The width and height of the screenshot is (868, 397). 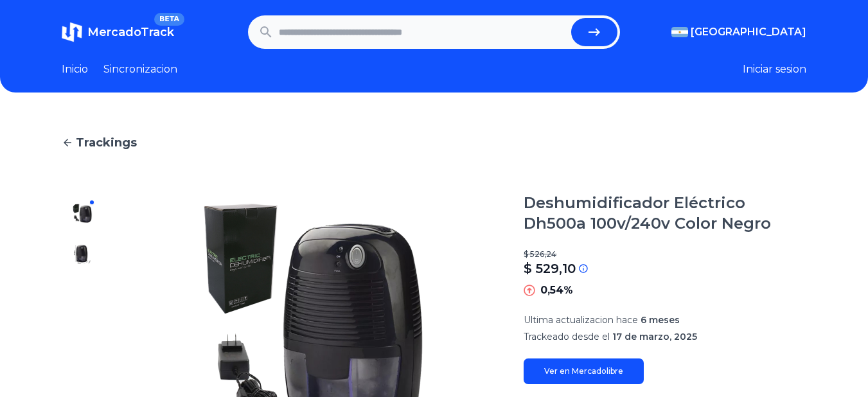 What do you see at coordinates (774, 69) in the screenshot?
I see `button: Iniciar sesion` at bounding box center [774, 69].